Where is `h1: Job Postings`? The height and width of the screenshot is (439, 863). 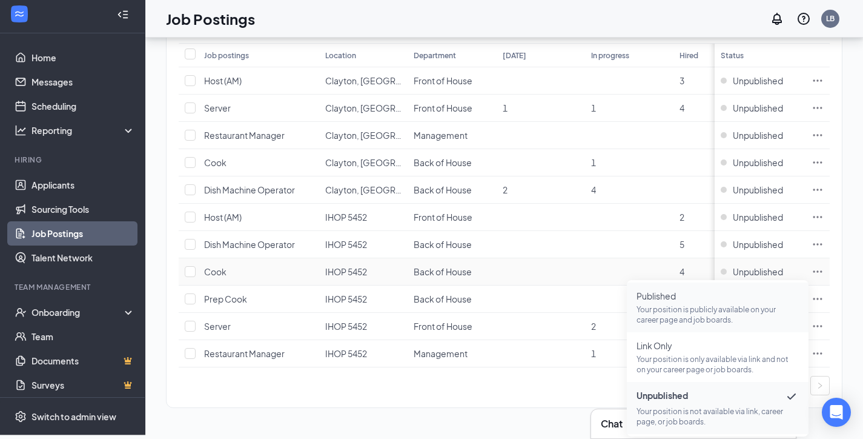 h1: Job Postings is located at coordinates (210, 19).